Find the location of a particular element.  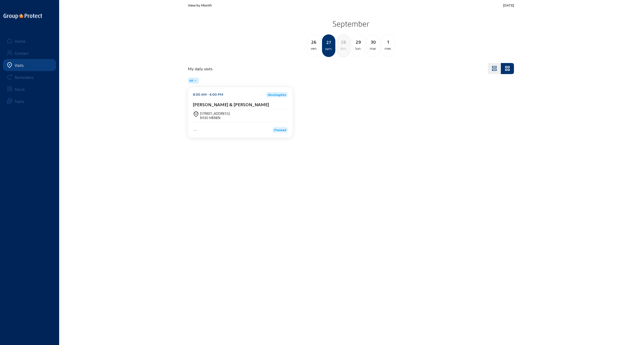

div: 8:00 AM - 6:00 PM is located at coordinates (208, 95).